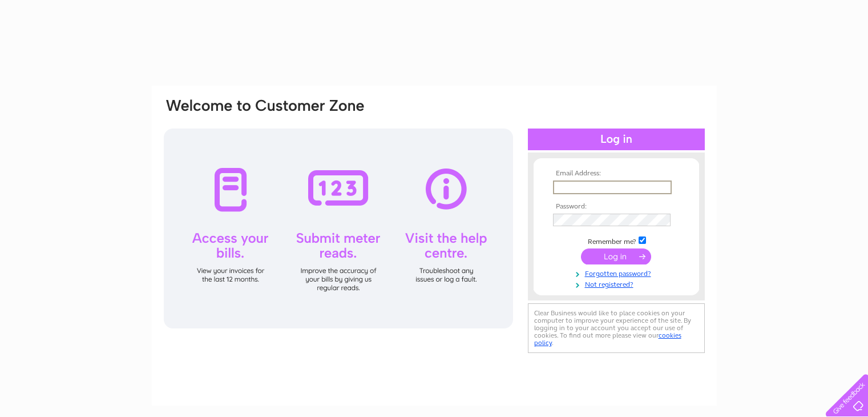  What do you see at coordinates (616, 173) in the screenshot?
I see `th: Email Address:` at bounding box center [616, 173].